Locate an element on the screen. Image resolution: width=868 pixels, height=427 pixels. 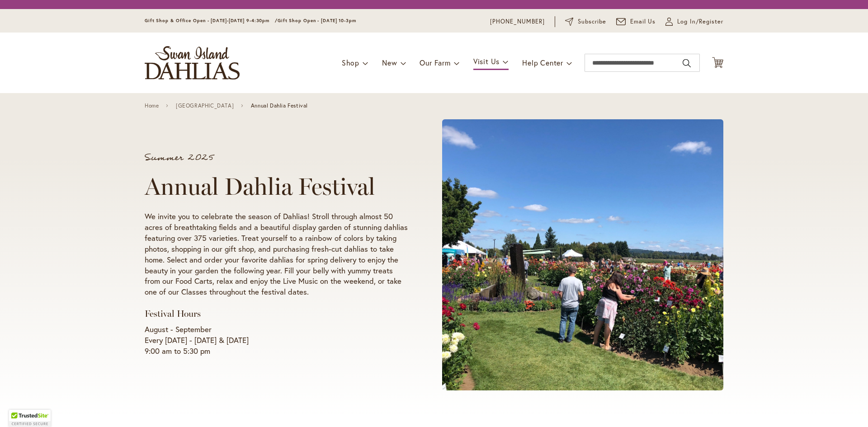
h1: Annual Dahlia Festival is located at coordinates (276, 187).